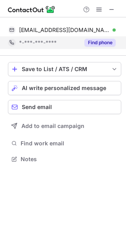  Describe the element at coordinates (53, 126) in the screenshot. I see `span: Add to email campaign` at that location.